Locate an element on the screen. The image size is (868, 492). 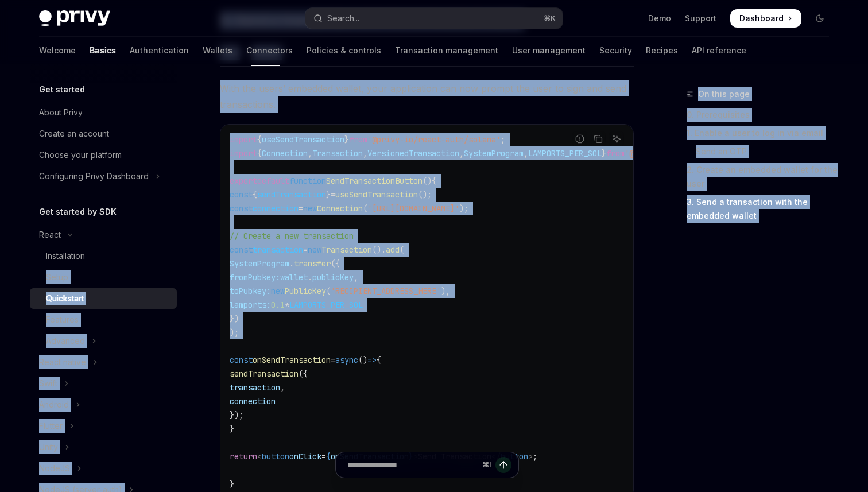
a: 0. Prerequisites is located at coordinates (762, 115).